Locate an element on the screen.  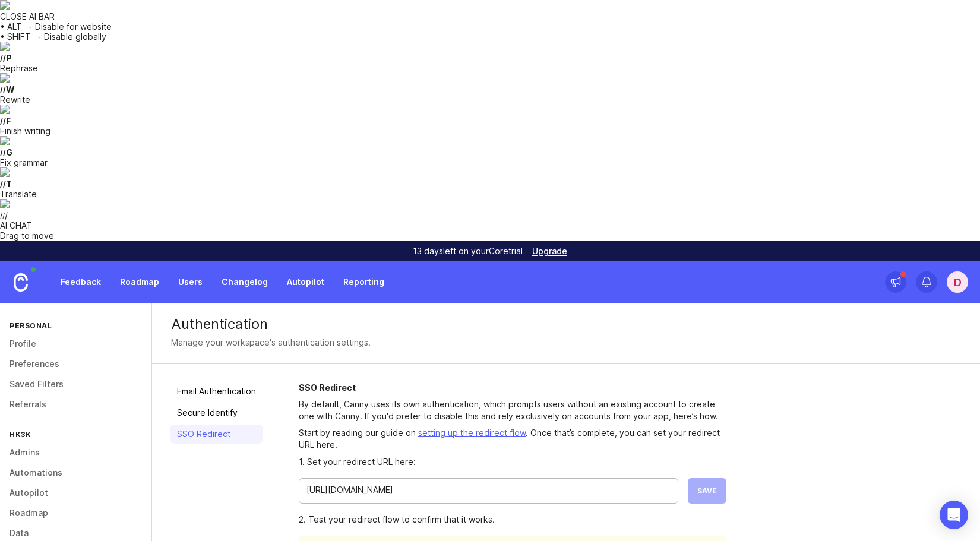
div: Open Intercom Messenger is located at coordinates (953, 514).